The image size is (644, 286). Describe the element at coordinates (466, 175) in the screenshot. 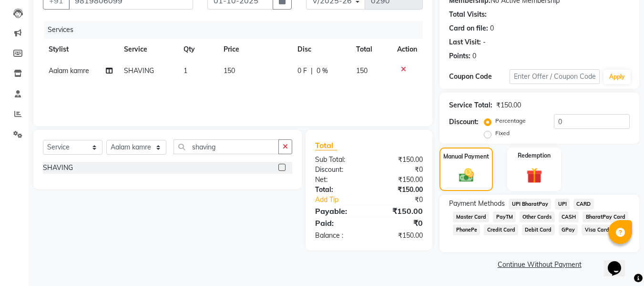

I see `img: _cash.svg` at that location.